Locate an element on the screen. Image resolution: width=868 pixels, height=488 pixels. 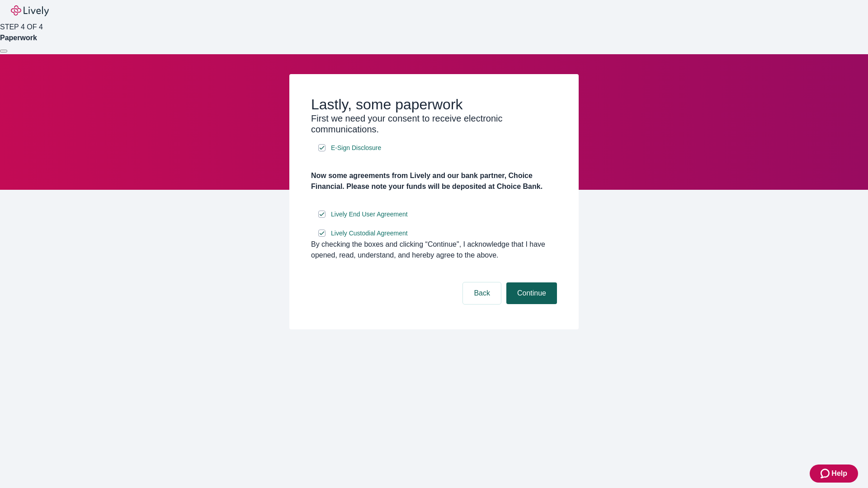
span: Lively End User Agreement is located at coordinates (369, 214).